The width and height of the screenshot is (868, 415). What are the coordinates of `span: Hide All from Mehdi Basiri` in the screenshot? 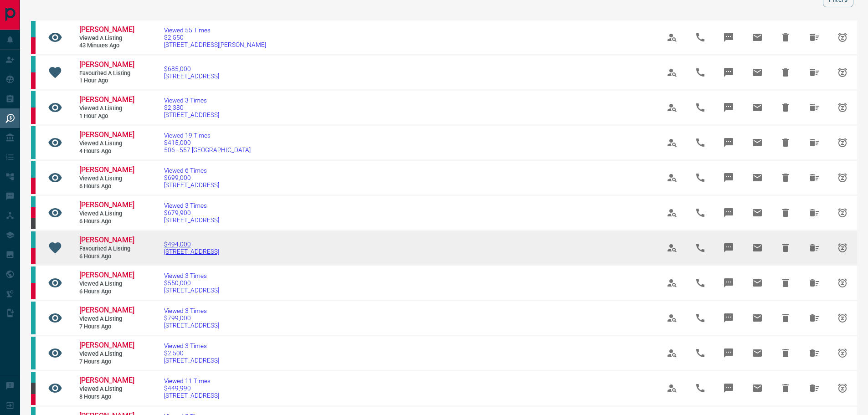 It's located at (814, 107).